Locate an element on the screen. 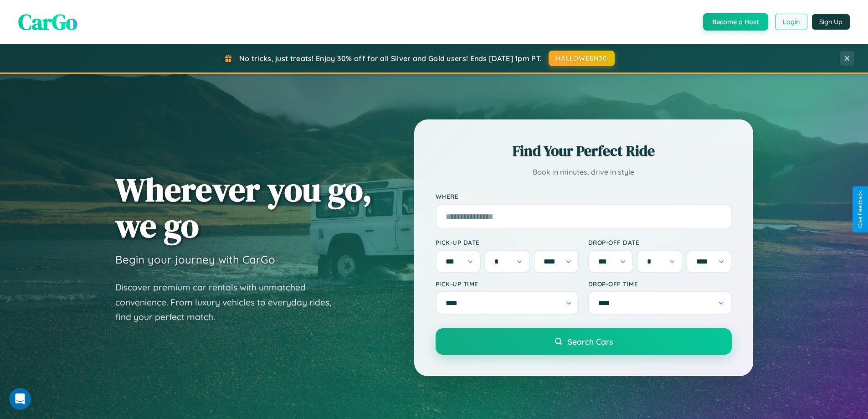  label: Where is located at coordinates (584, 196).